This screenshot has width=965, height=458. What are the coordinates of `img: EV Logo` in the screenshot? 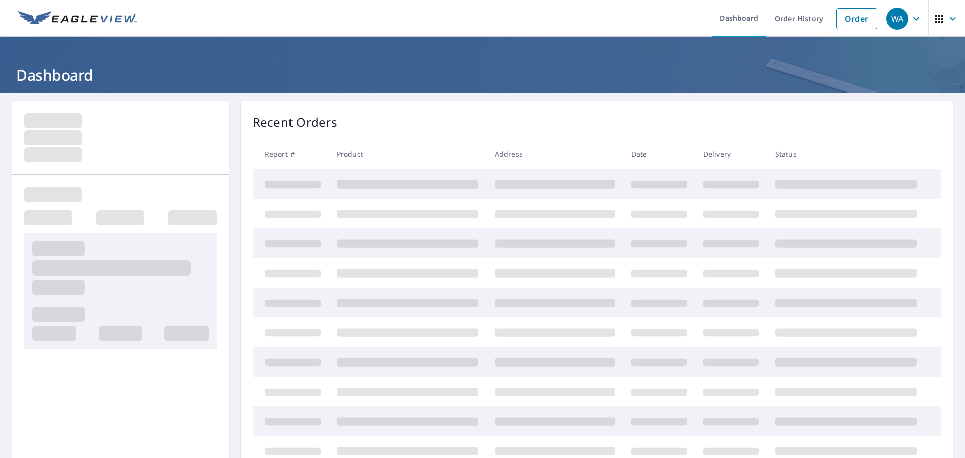 It's located at (77, 19).